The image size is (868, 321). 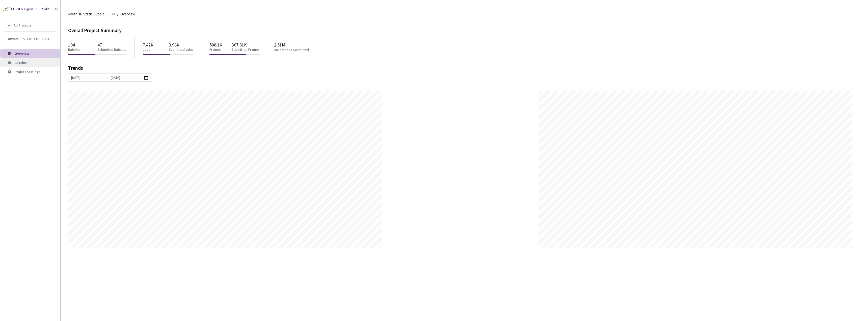 What do you see at coordinates (28, 72) in the screenshot?
I see `span: Project Settings` at bounding box center [28, 72].